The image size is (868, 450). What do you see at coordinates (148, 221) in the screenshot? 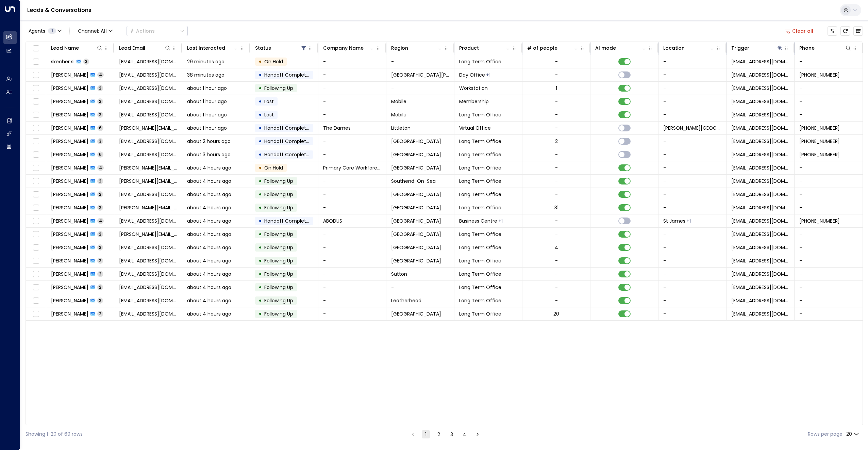
I see `span: pushpinderpalsingh@aboduscm.com` at bounding box center [148, 221].